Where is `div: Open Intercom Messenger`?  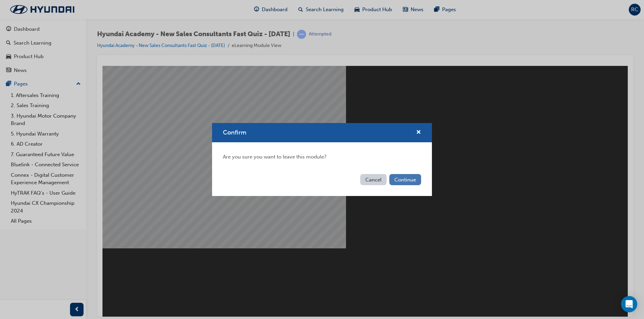
div: Open Intercom Messenger is located at coordinates (629, 304).